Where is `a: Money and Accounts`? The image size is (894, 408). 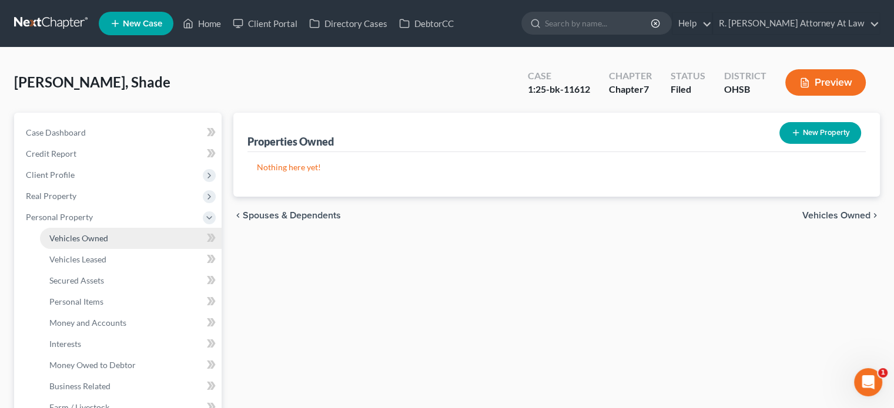 a: Money and Accounts is located at coordinates (130, 323).